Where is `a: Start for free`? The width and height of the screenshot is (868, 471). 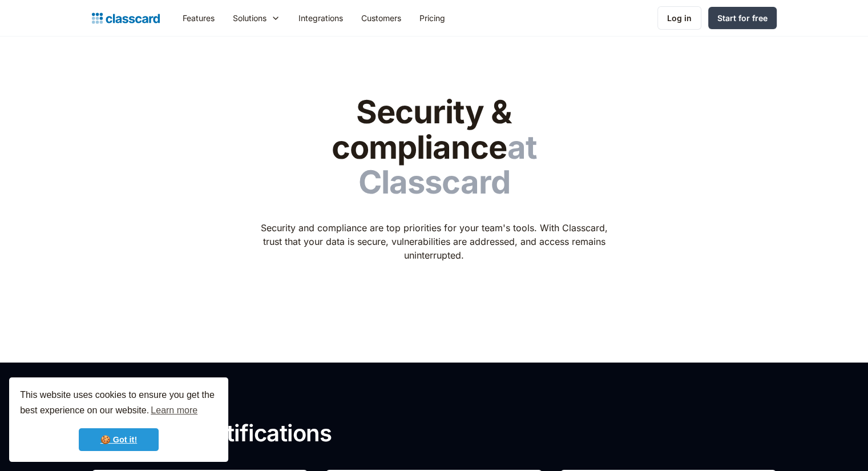
a: Start for free is located at coordinates (742, 18).